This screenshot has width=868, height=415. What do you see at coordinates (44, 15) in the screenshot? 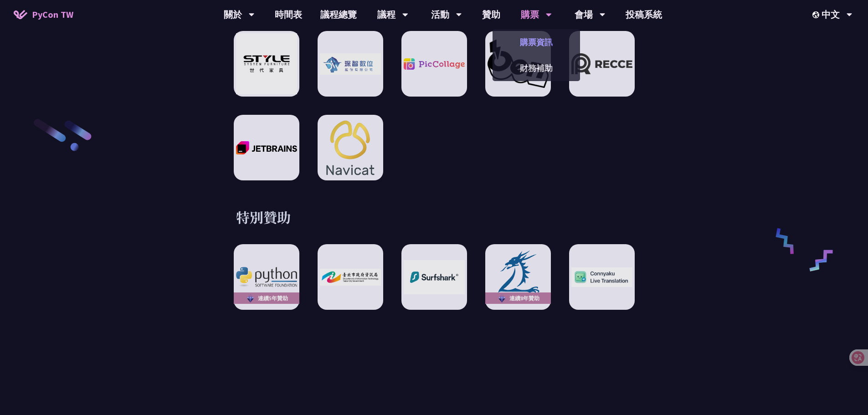
I see `a: PyCon TW` at bounding box center [44, 15].